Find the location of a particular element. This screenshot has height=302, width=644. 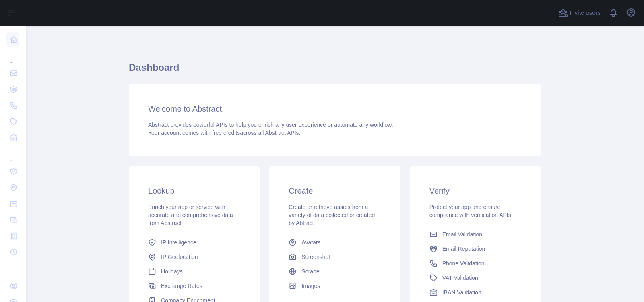

a: Avatars is located at coordinates (334, 242).